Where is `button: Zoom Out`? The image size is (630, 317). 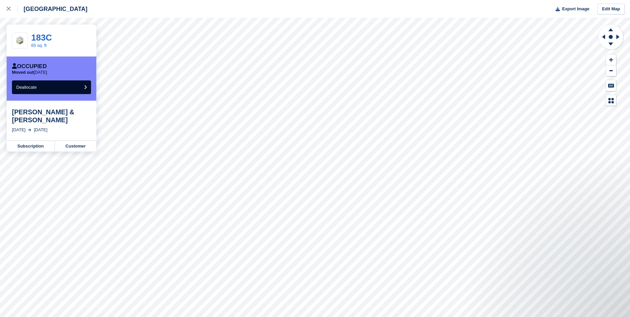 button: Zoom Out is located at coordinates (611, 71).